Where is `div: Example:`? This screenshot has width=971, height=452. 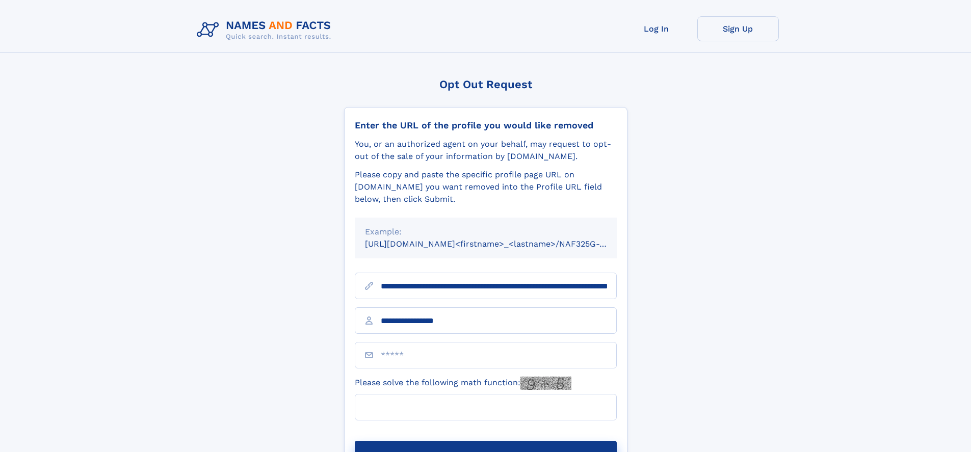
div: Example: is located at coordinates (486, 232).